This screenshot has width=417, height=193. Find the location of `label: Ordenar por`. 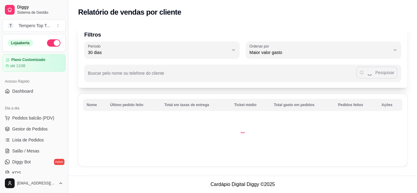

label: Ordenar por is located at coordinates (260, 46).